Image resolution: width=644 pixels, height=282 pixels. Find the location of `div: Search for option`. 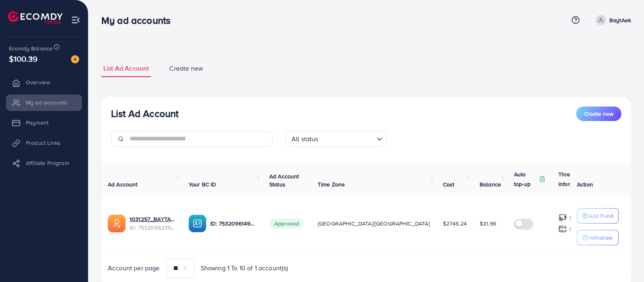

div: Search for option is located at coordinates (336, 139).